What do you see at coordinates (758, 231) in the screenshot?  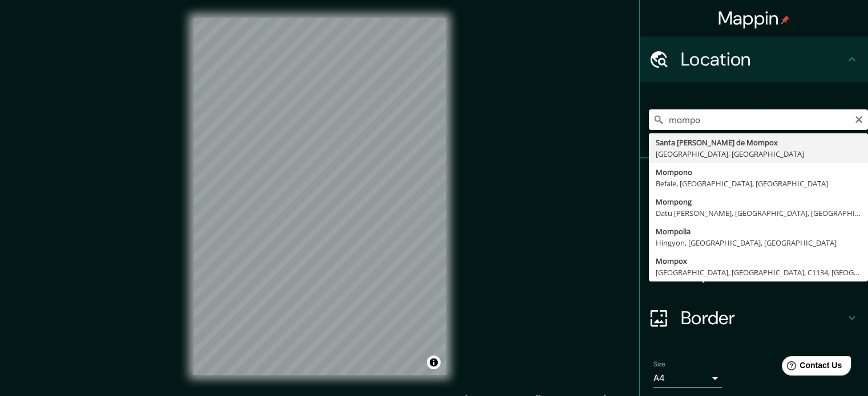 I see `div: Mompolia` at bounding box center [758, 231].